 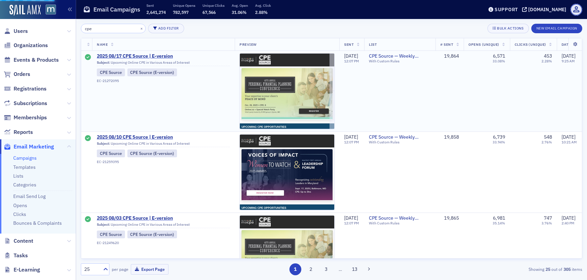 What do you see at coordinates (548, 138) in the screenshot?
I see `div: 548` at bounding box center [548, 138].